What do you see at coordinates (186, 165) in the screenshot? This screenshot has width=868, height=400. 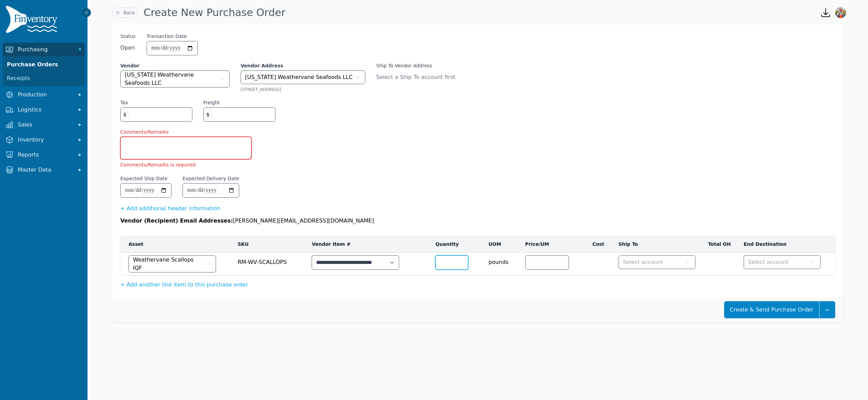 I see `li: Comments/Remarks is required.` at bounding box center [186, 165].